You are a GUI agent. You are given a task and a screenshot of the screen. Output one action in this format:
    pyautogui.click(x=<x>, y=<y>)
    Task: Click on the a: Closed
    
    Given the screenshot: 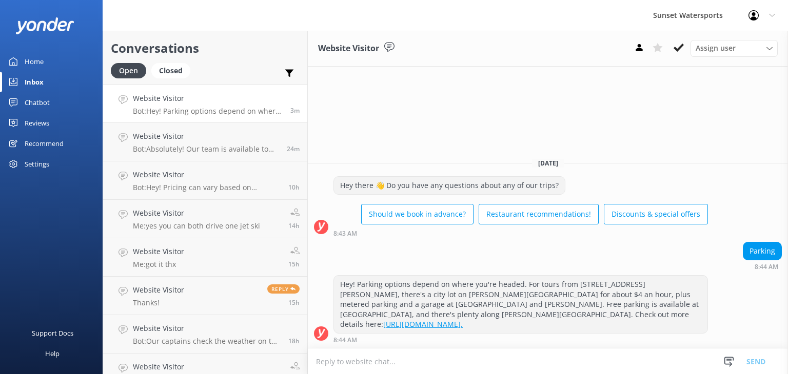 What is the action you would take?
    pyautogui.click(x=173, y=70)
    